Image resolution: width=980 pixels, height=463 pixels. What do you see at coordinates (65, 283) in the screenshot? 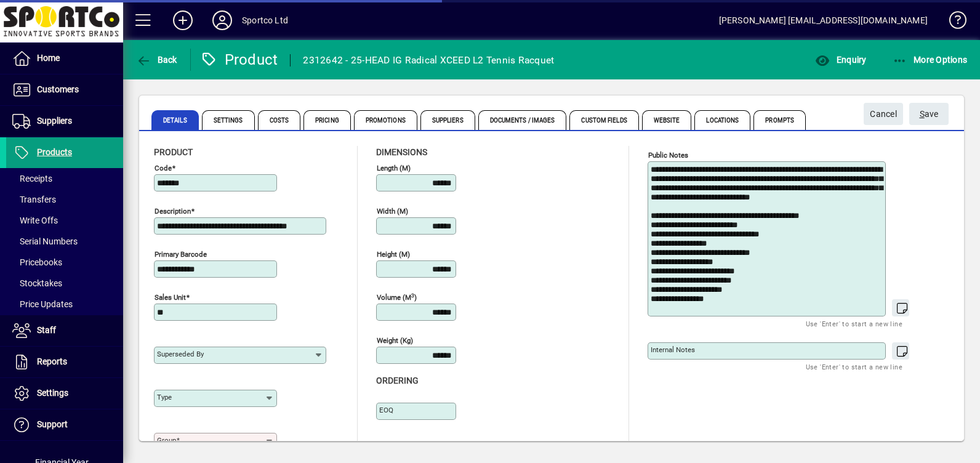
I see `a: Stocktakes` at bounding box center [65, 283].